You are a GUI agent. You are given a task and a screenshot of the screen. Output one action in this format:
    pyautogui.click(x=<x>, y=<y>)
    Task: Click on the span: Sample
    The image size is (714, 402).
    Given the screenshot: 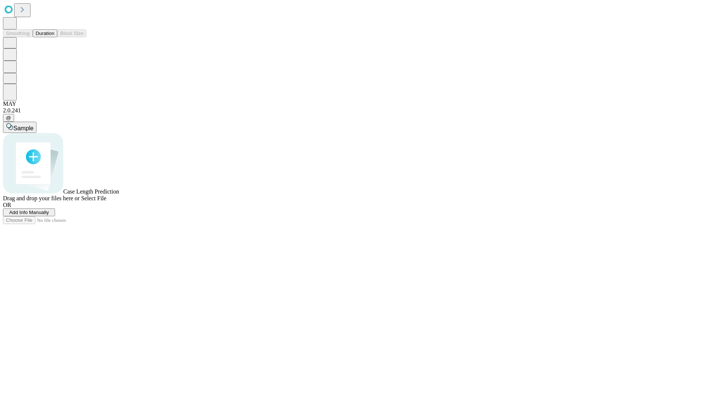 What is the action you would take?
    pyautogui.click(x=23, y=128)
    